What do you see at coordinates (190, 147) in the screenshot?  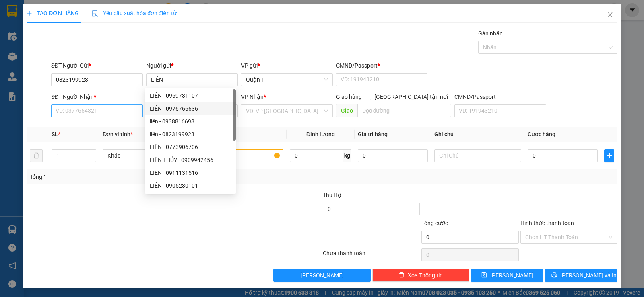 I see `div: LIÊN - 0773906706` at bounding box center [190, 147].